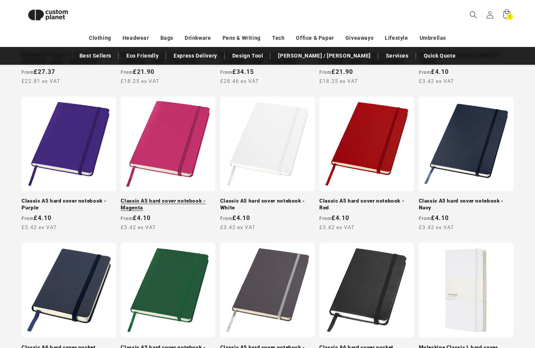 The image size is (535, 348). I want to click on a: Express Delivery, so click(195, 56).